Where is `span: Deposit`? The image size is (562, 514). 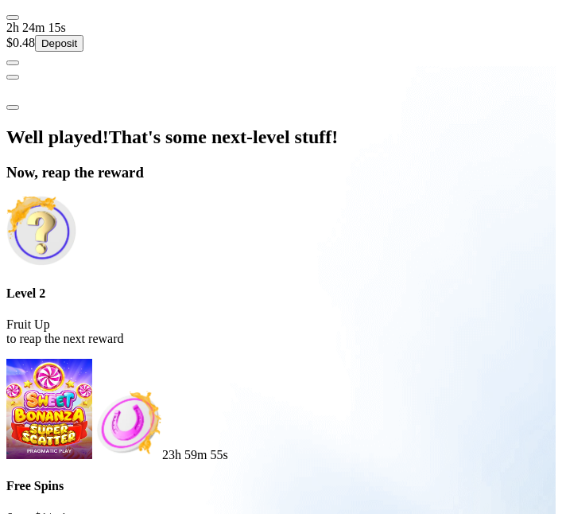
span: Deposit is located at coordinates (59, 43).